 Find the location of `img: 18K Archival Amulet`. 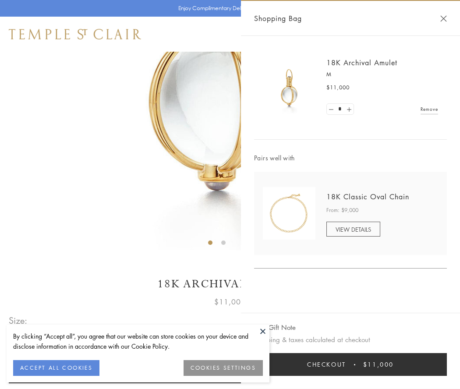

img: 18K Archival Amulet is located at coordinates (289, 88).